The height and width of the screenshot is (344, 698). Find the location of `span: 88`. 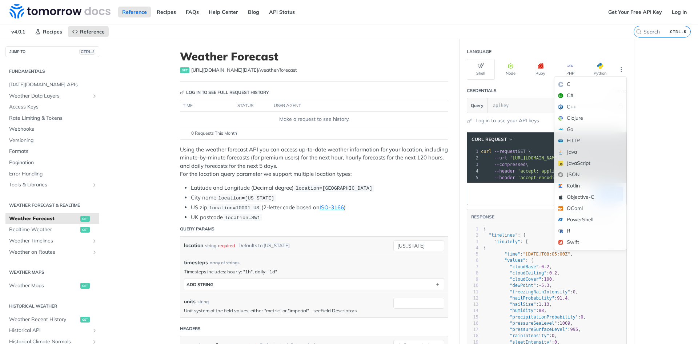

span: 88 is located at coordinates (541, 310).